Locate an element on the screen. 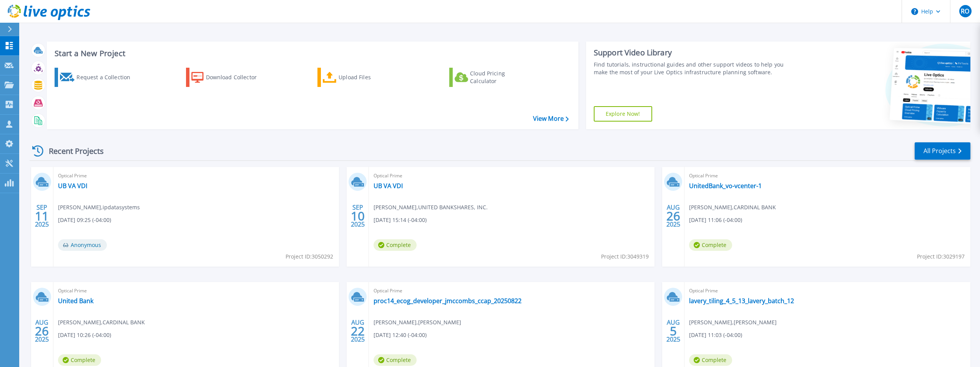  div: Support Video Library is located at coordinates (693, 53).